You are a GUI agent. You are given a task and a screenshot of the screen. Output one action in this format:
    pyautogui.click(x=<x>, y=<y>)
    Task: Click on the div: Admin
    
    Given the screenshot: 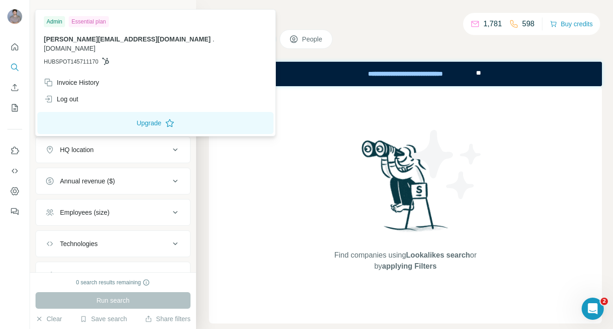 What is the action you would take?
    pyautogui.click(x=54, y=22)
    